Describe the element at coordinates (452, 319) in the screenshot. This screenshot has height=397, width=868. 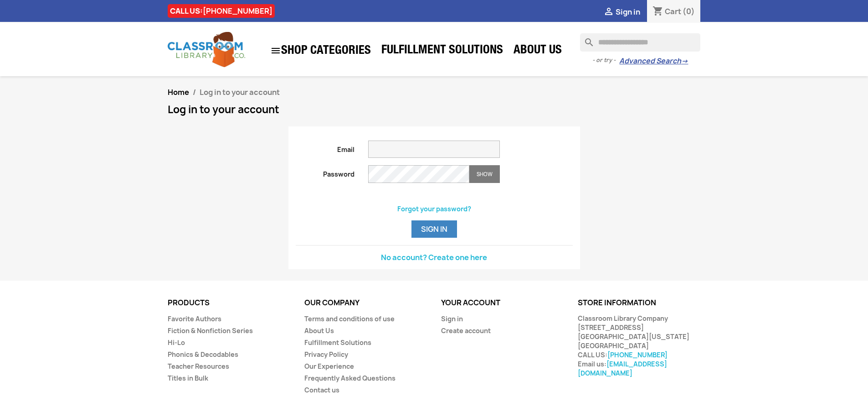
I see `a: Sign in` at that location.